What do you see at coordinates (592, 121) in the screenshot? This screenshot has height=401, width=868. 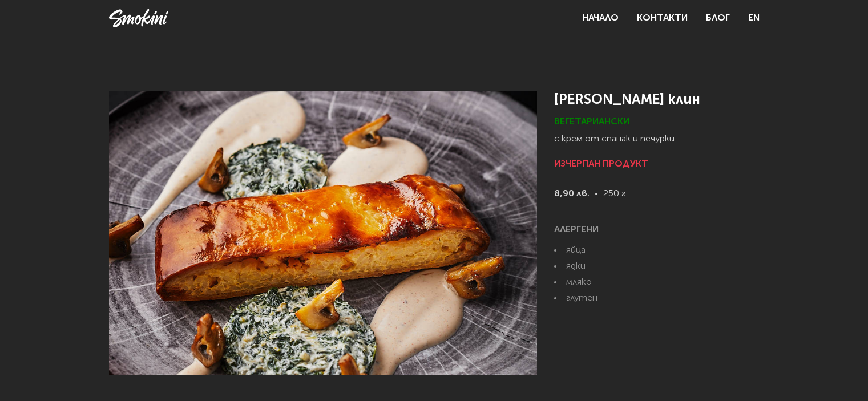 I see `span: Вегетариански` at bounding box center [592, 121].